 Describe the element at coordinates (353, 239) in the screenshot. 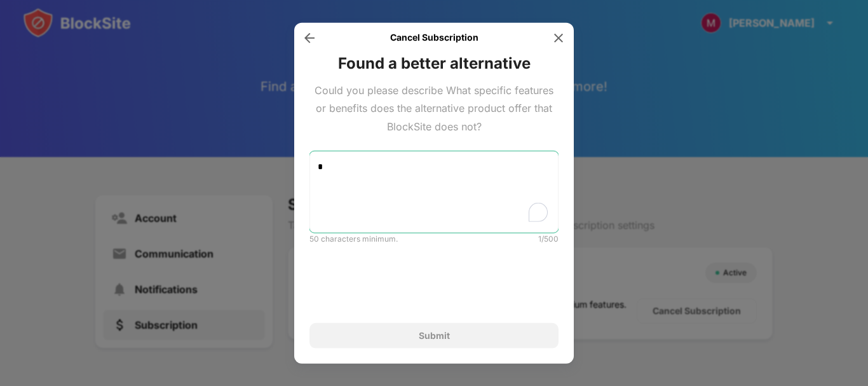

I see `div: 50 characters minimum.` at that location.